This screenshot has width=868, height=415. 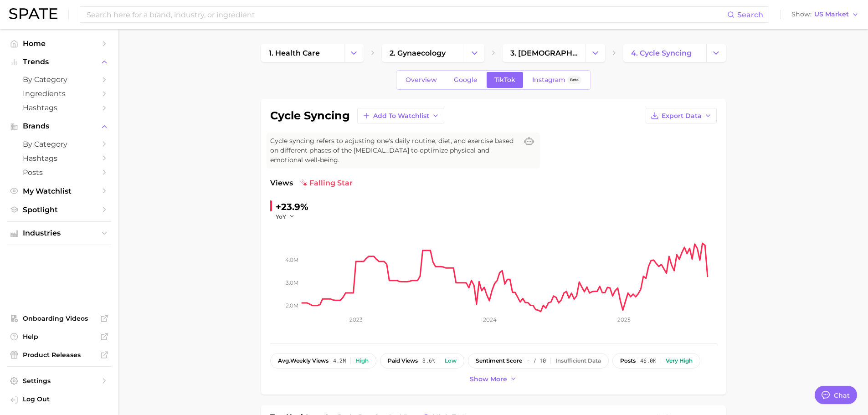 I want to click on span: Trends, so click(x=59, y=62).